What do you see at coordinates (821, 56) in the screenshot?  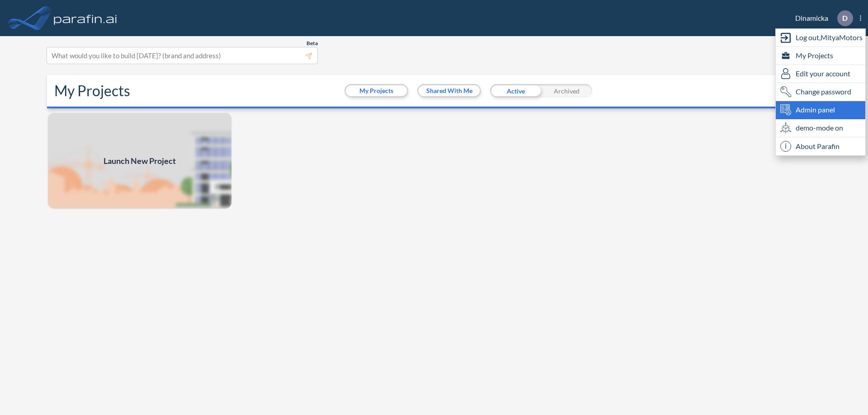 I see `div: My Projects` at bounding box center [821, 56].